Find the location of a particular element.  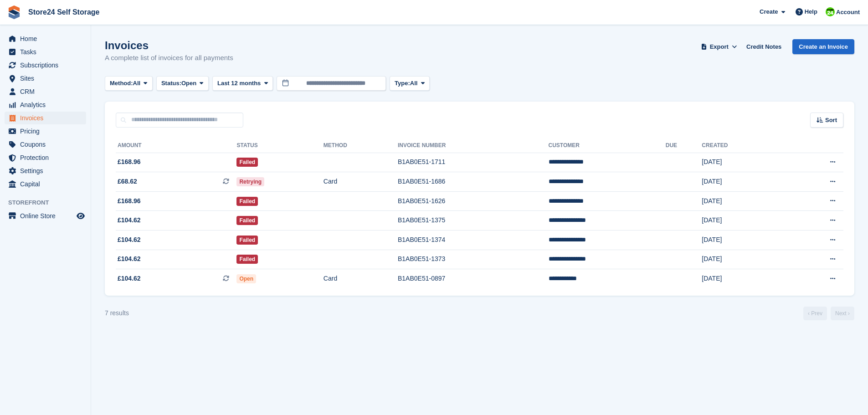

p: A complete list of invoices for all payments is located at coordinates (169, 58).